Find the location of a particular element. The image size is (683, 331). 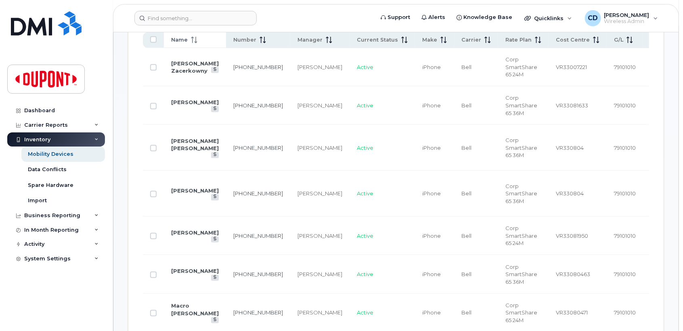

span: Current Status is located at coordinates (377, 40).